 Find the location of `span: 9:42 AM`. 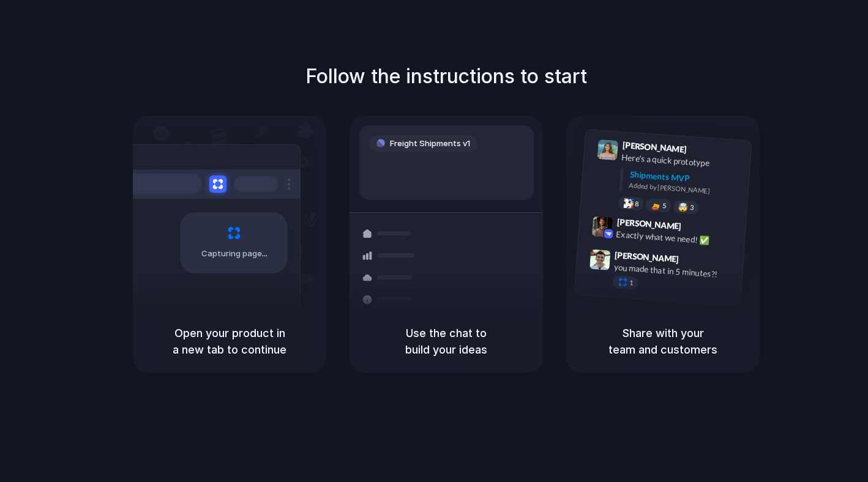

span: 9:42 AM is located at coordinates (697, 228).